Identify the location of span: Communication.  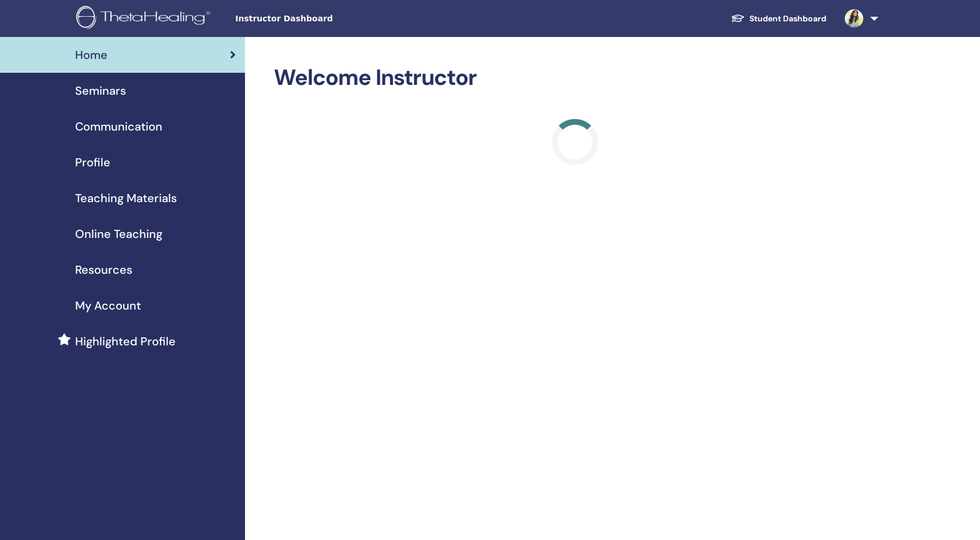
(119, 126).